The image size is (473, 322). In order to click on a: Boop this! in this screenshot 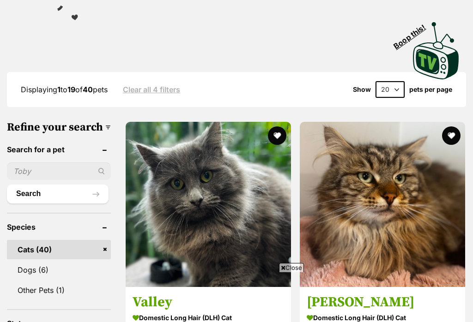, I will do `click(436, 48)`.